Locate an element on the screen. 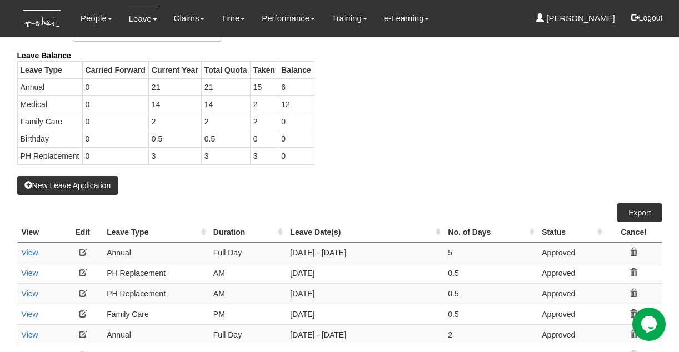 Image resolution: width=679 pixels, height=352 pixels. td: 15 is located at coordinates (264, 87).